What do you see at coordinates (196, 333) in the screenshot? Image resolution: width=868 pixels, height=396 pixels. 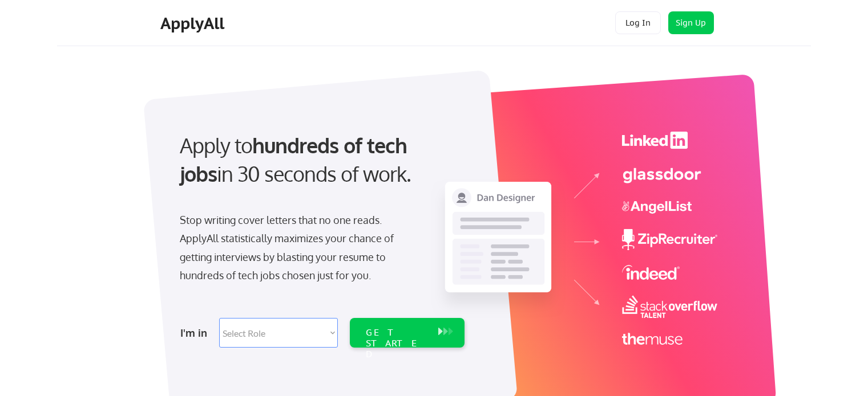 I see `div: I'm in` at bounding box center [196, 333].